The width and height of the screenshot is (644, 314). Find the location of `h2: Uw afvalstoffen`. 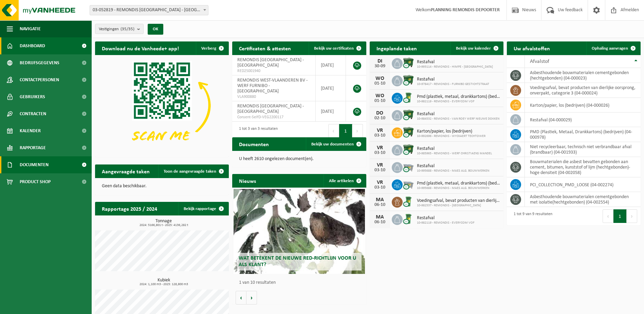

h2: Uw afvalstoffen is located at coordinates (532, 48).